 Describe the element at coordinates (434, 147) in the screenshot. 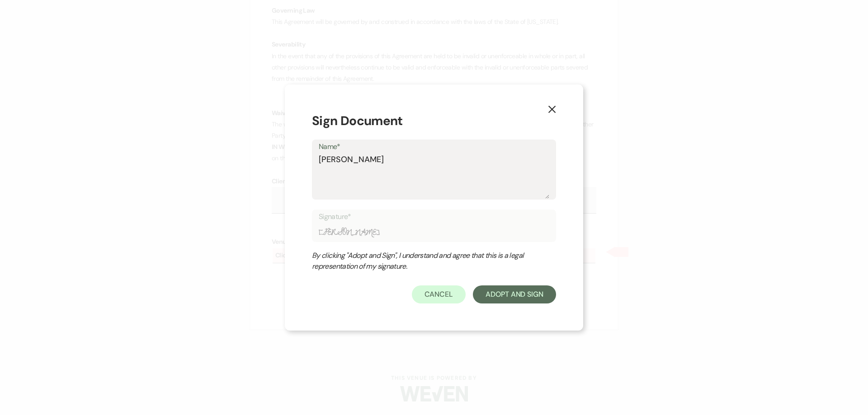

I see `label: Name*` at that location.